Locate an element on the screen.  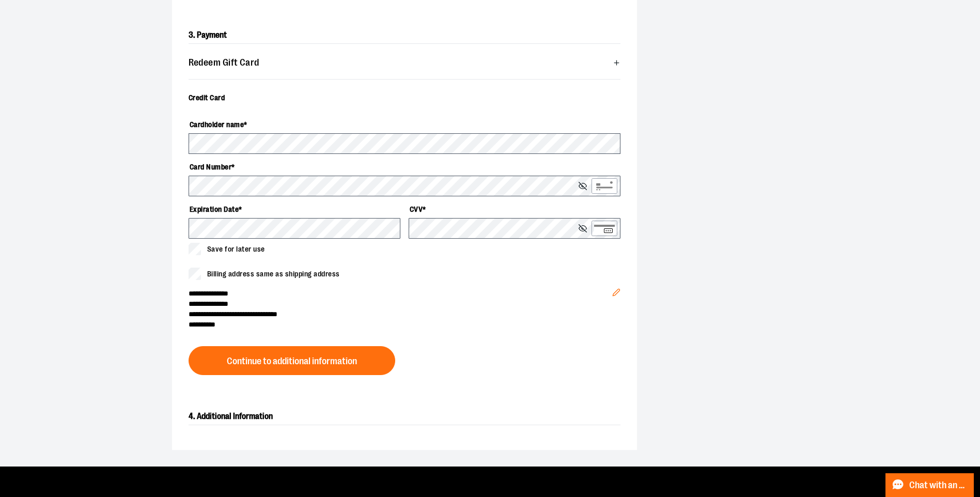
input: Billing address same as shipping address is located at coordinates (195, 274).